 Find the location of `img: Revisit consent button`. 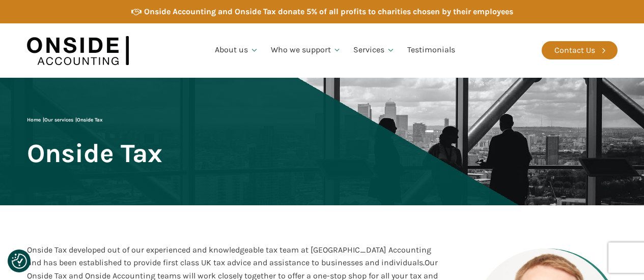

img: Revisit consent button is located at coordinates (19, 261).